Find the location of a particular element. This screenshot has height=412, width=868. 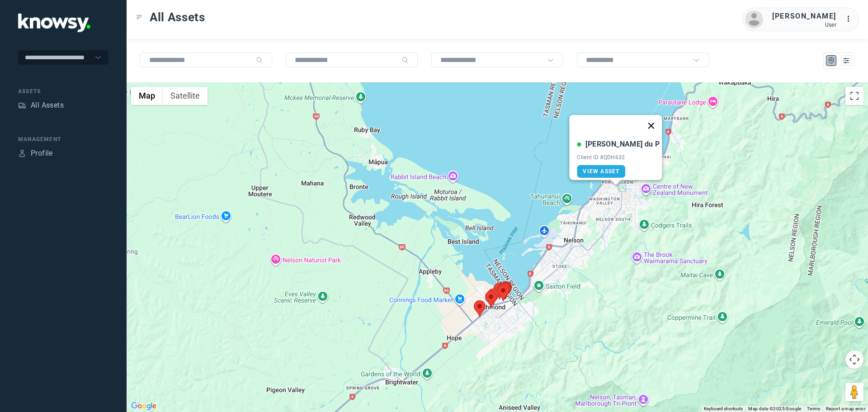

a: Terms (opens in new tab) is located at coordinates (814, 408).